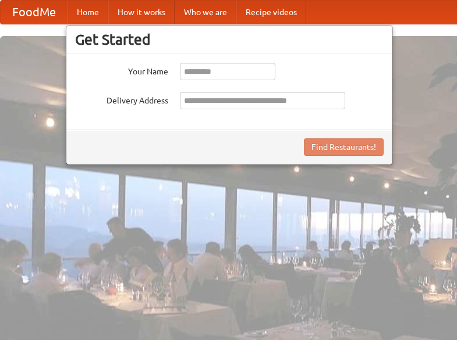 This screenshot has width=457, height=340. Describe the element at coordinates (141, 12) in the screenshot. I see `a: How it works` at that location.